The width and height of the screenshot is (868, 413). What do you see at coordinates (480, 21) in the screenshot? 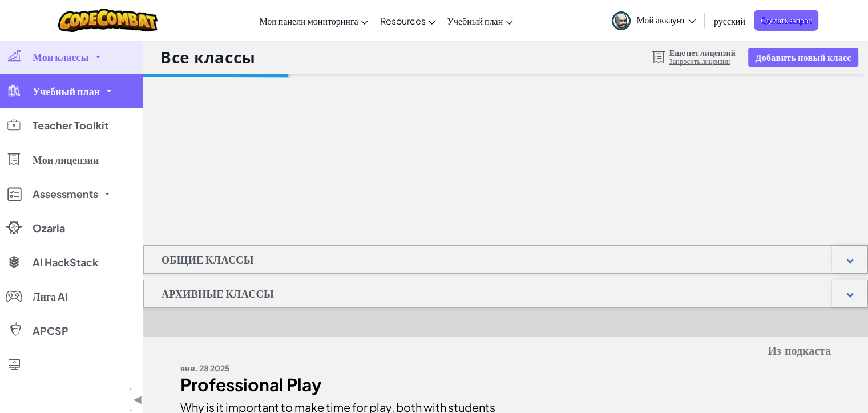
I see `a: Учебный план` at bounding box center [480, 21].